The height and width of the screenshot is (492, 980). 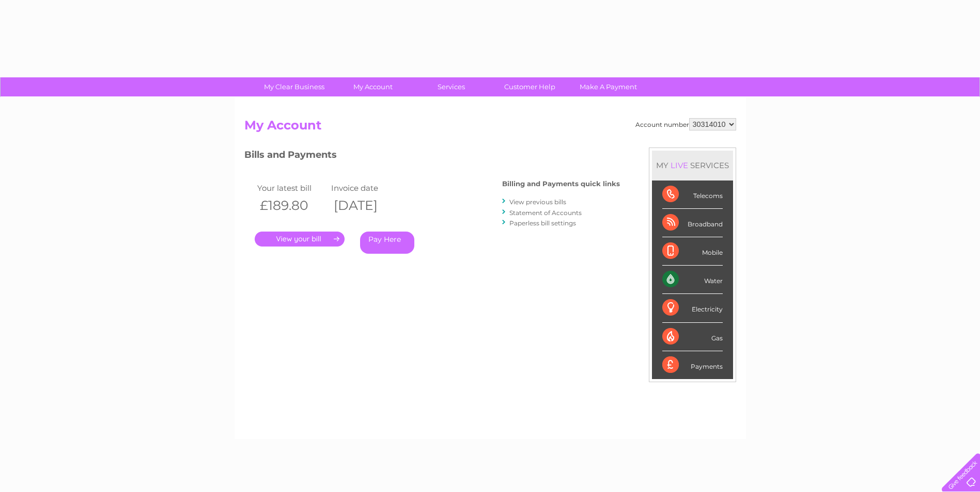 What do you see at coordinates (387, 243) in the screenshot?
I see `a: Pay Here` at bounding box center [387, 243].